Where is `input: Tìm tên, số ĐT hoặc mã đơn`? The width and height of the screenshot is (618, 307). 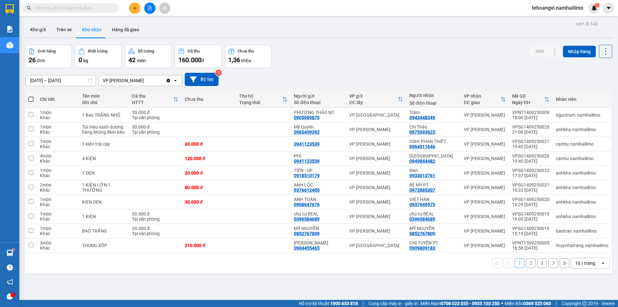
input: Tìm tên, số ĐT hoặc mã đơn is located at coordinates (73, 8).